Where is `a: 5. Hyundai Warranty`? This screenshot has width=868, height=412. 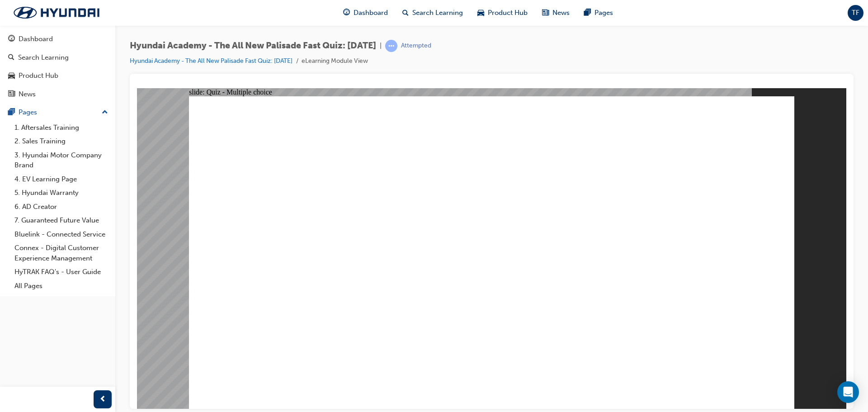
a: 5. Hyundai Warranty is located at coordinates (61, 193).